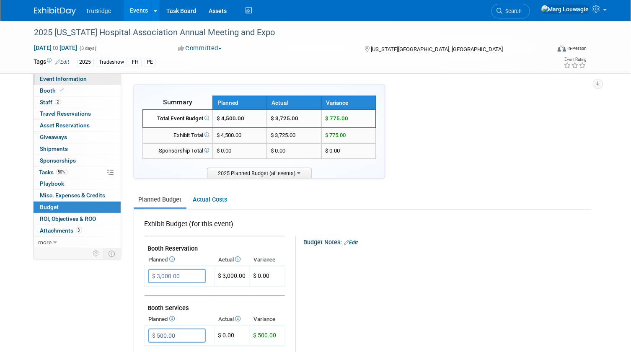  I want to click on span: 3, so click(79, 230).